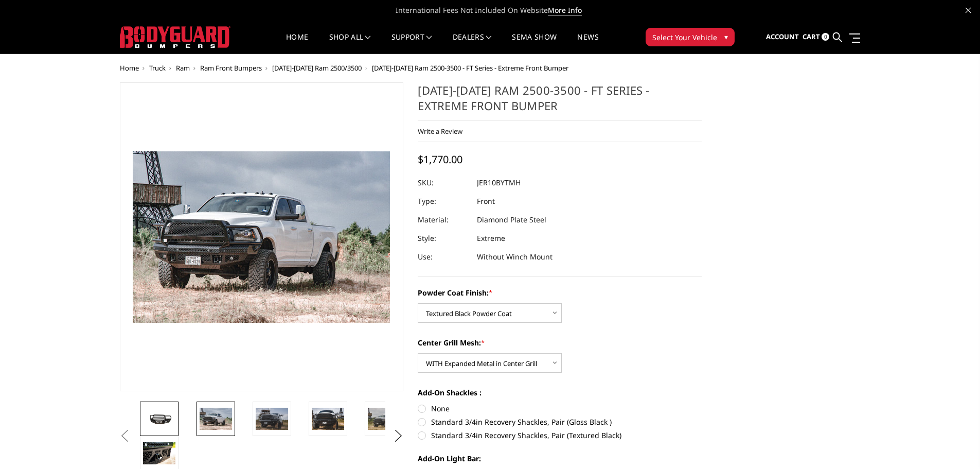 The image size is (980, 469). I want to click on span: Home, so click(129, 68).